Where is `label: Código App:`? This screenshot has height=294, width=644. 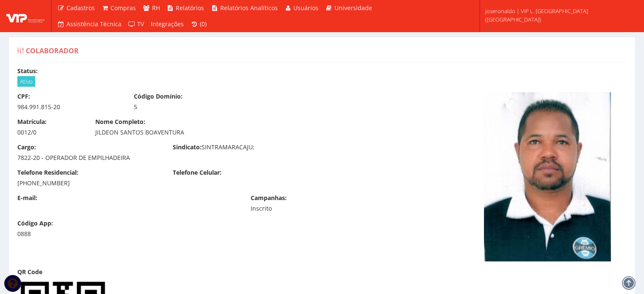
label: Código App: is located at coordinates (35, 223).